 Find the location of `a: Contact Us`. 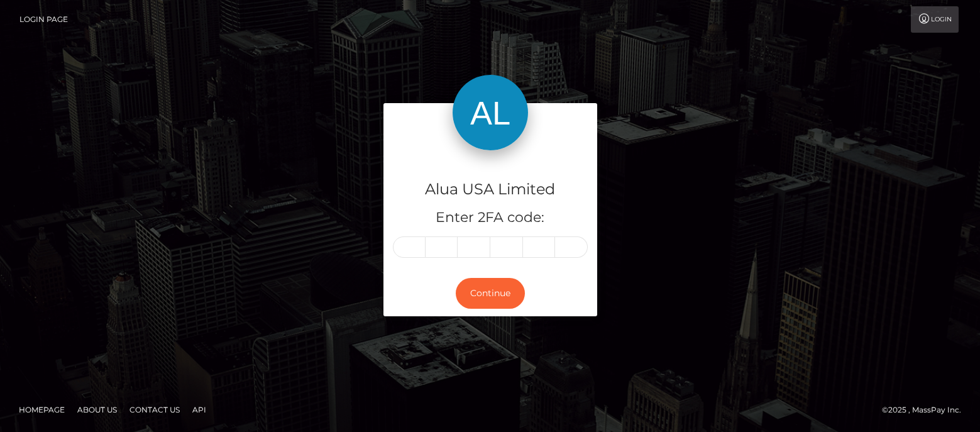

a: Contact Us is located at coordinates (154, 409).